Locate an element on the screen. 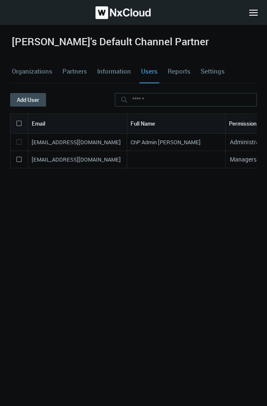 This screenshot has height=406, width=267. a: Information is located at coordinates (114, 71).